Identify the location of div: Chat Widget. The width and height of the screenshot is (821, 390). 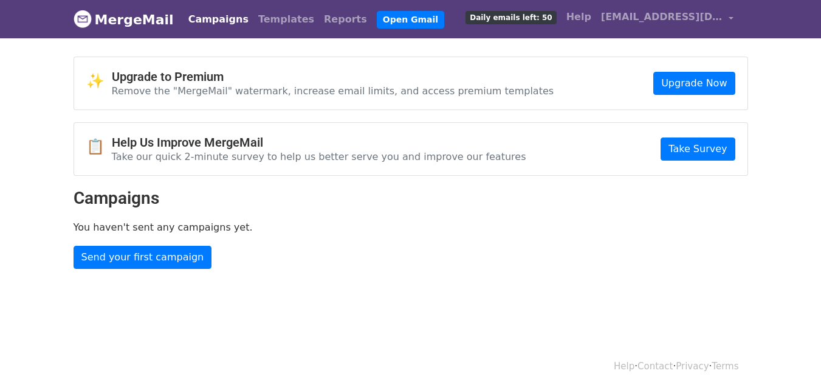
(791, 360).